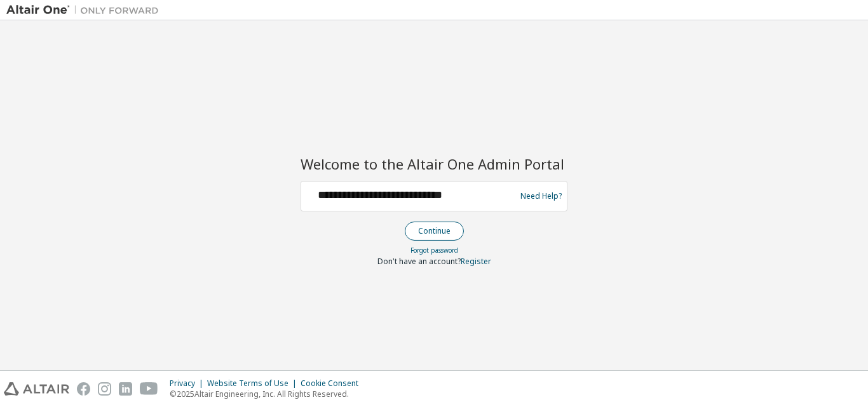 Image resolution: width=868 pixels, height=407 pixels. I want to click on p: © 2025 Altair Engineering, Inc. All Rights Reserved., so click(268, 394).